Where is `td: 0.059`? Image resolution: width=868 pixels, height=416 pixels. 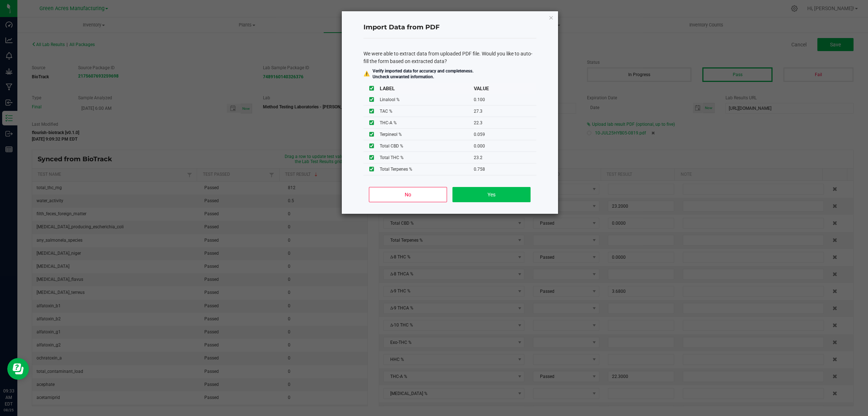 td: 0.059 is located at coordinates (505, 134).